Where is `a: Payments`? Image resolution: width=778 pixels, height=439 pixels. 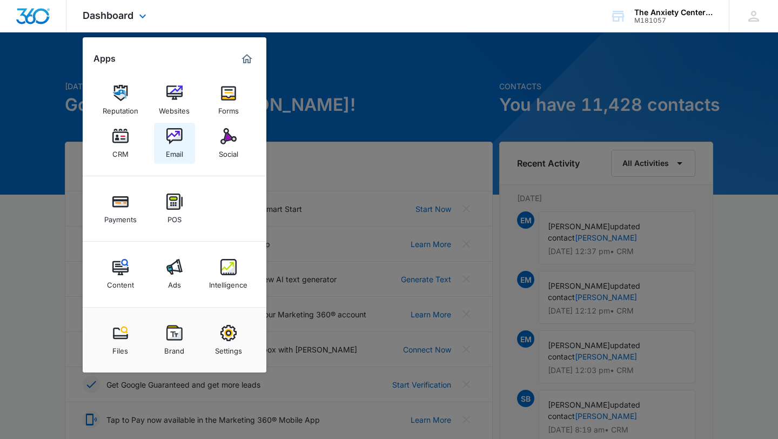 a: Payments is located at coordinates (121, 209).